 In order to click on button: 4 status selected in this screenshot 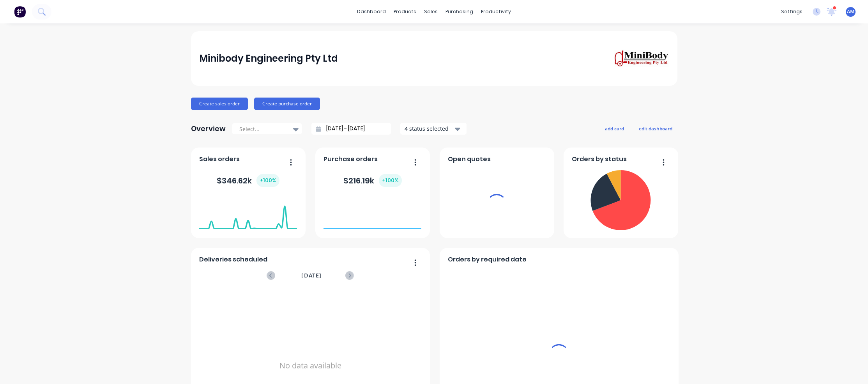, I will do `click(434, 128)`.